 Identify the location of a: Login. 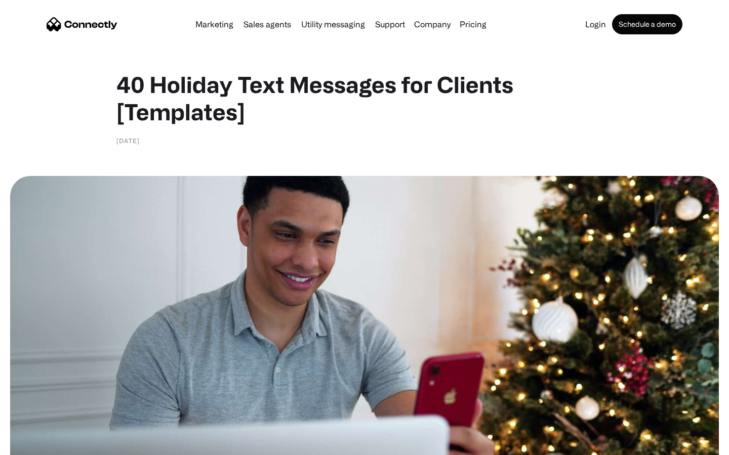
(595, 24).